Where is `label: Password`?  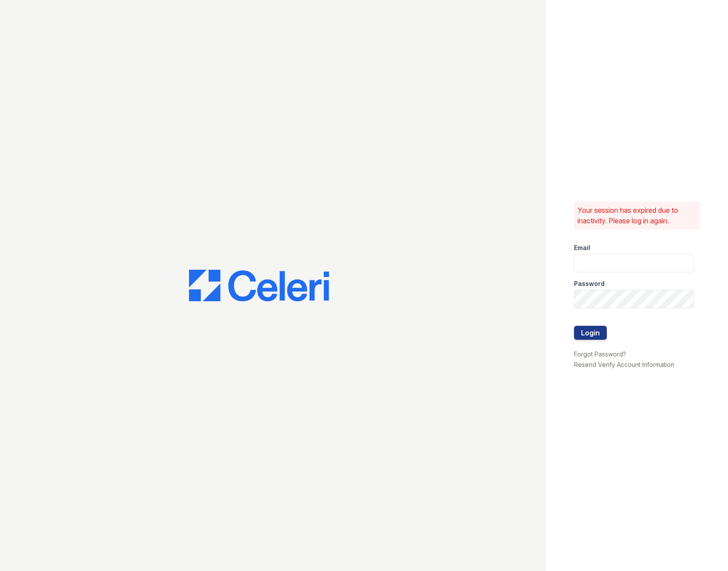 label: Password is located at coordinates (589, 284).